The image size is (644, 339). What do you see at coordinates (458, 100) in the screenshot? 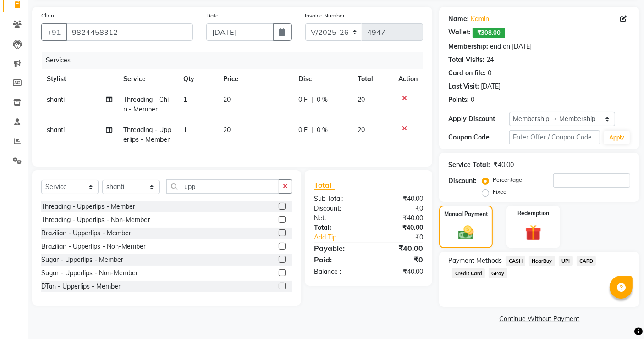
I see `div: Points:` at bounding box center [458, 100].